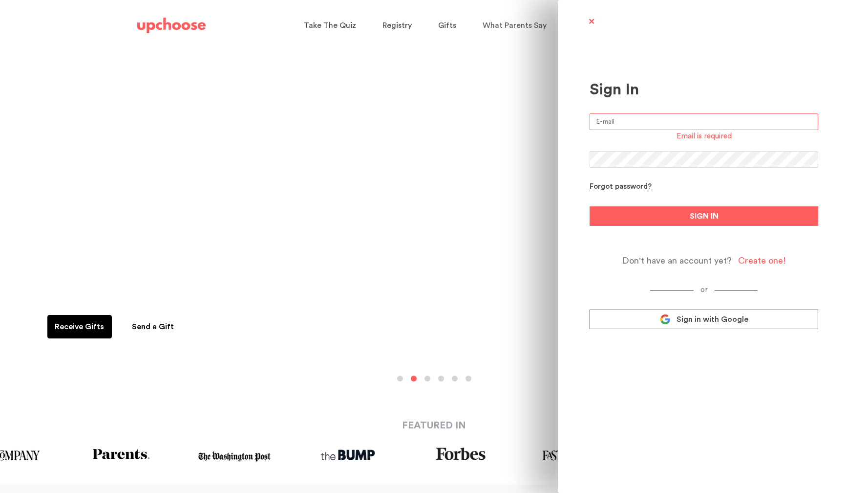 The height and width of the screenshot is (493, 868). Describe the element at coordinates (704, 136) in the screenshot. I see `div: Email is required` at that location.